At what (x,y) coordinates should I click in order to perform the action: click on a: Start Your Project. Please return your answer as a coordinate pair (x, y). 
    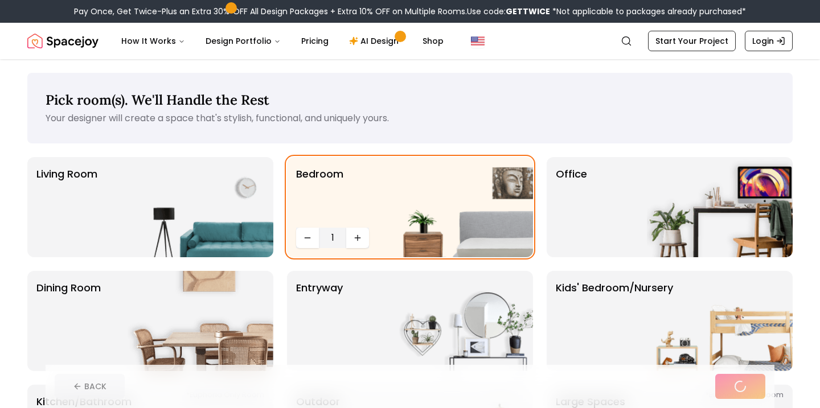
    Looking at the image, I should click on (692, 41).